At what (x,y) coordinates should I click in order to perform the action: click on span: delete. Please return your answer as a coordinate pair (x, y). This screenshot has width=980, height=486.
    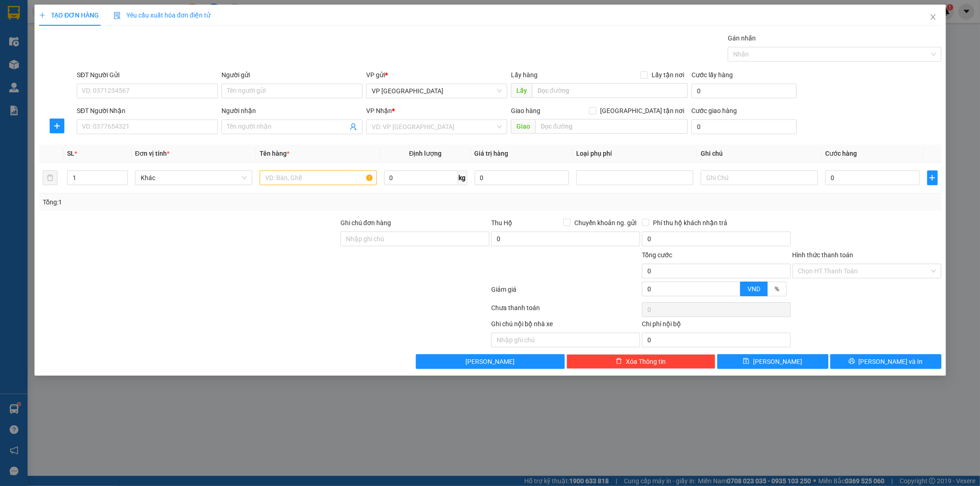
    Looking at the image, I should click on (618, 361).